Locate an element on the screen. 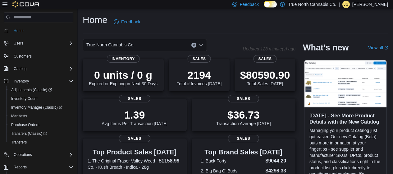 Image resolution: width=393 pixels, height=174 pixels. span: True North Cannabis Co. is located at coordinates (110, 45).